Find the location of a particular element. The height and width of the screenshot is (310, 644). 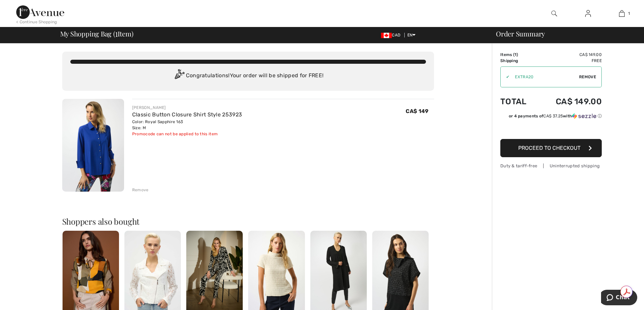

div: Duty & tariff-free | Uninterrupted shipping is located at coordinates (551, 166).